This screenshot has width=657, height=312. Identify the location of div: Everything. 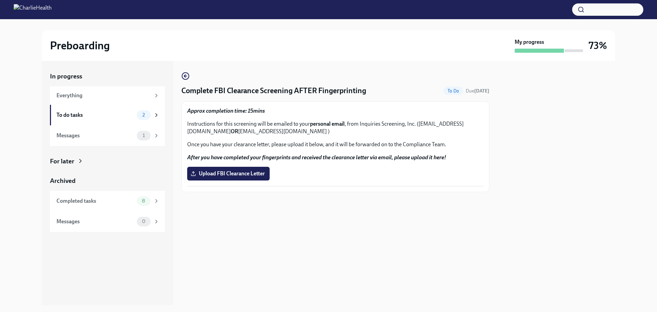
(103, 95).